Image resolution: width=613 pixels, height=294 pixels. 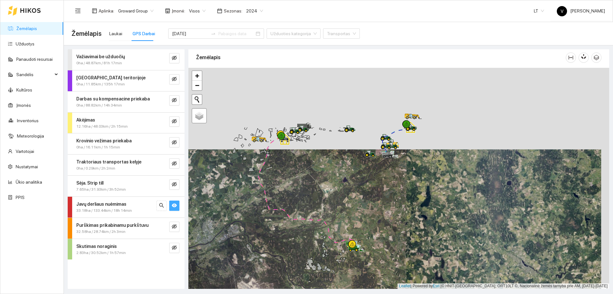 What do you see at coordinates (95, 11) in the screenshot?
I see `span: layout` at bounding box center [95, 11].